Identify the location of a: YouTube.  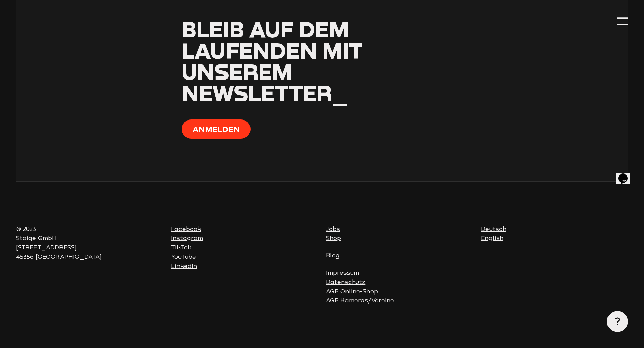
(183, 257).